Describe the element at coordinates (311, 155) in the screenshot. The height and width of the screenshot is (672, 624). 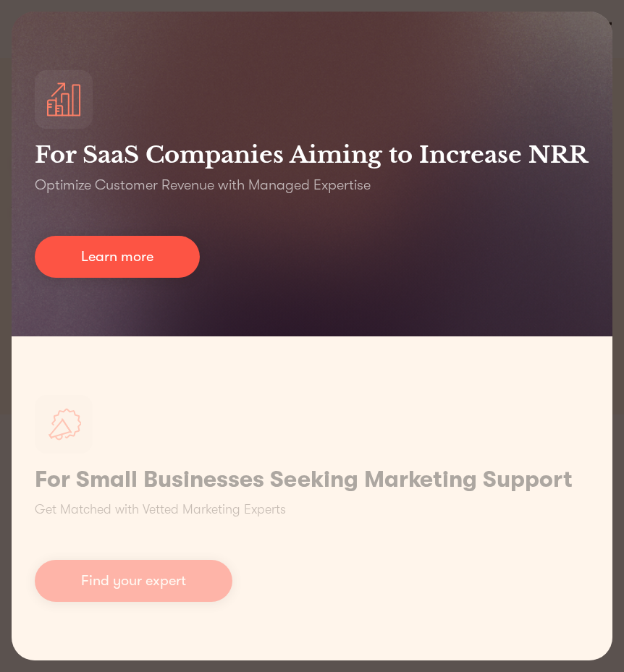
I see `h3: For SaaS Companies Aiming to Increase NRR` at that location.